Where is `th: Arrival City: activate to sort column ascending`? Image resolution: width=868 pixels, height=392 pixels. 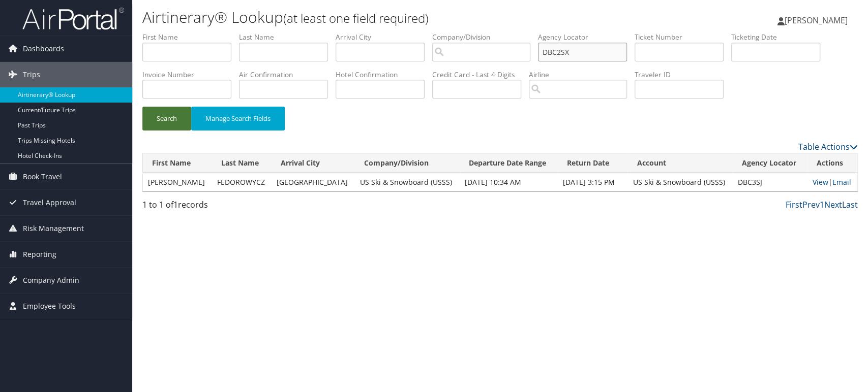 th: Arrival City: activate to sort column ascending is located at coordinates (313, 163).